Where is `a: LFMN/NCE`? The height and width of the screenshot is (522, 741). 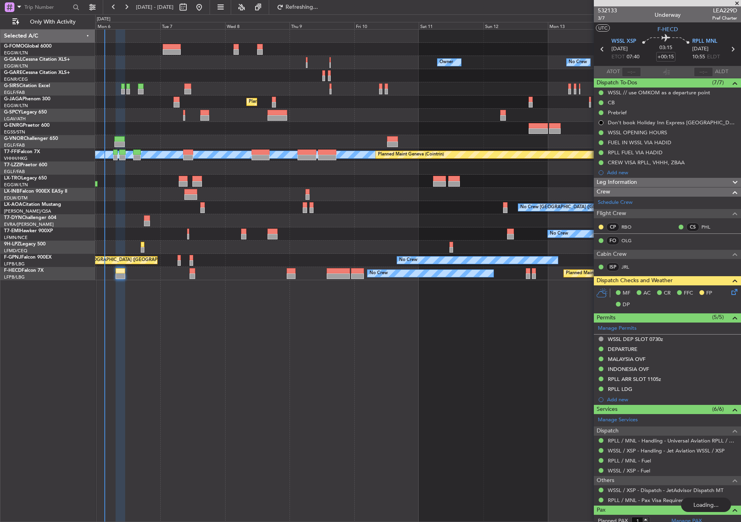
a: LFMN/NCE is located at coordinates (16, 238).